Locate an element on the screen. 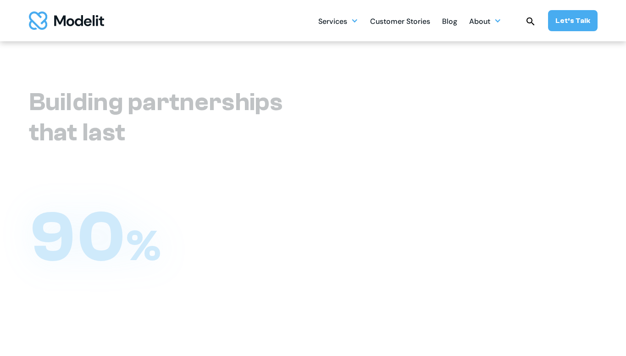  a: Customer Stories is located at coordinates (400, 21).